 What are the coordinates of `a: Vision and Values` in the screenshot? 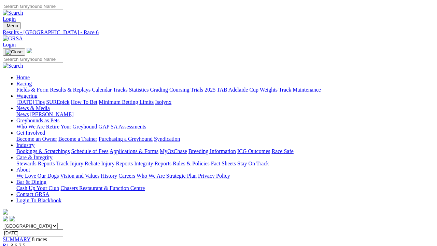 It's located at (80, 176).